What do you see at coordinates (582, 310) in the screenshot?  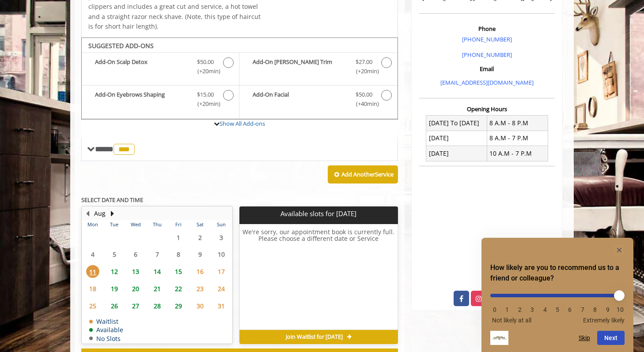 I see `li: 7` at bounding box center [582, 310].